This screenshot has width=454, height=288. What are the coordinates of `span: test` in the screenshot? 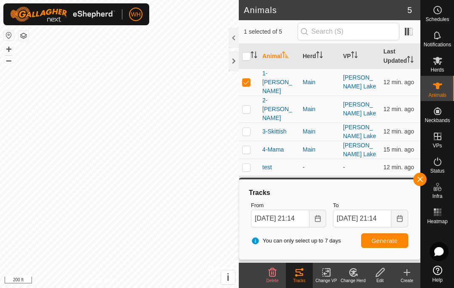 It's located at (267, 167).